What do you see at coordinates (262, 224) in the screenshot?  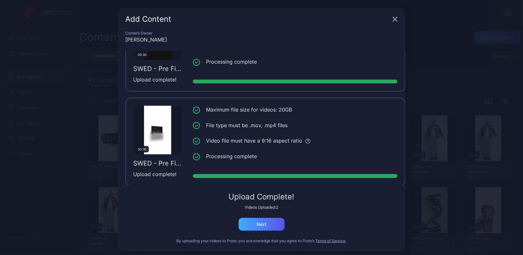 I see `button: Next` at bounding box center [262, 224].